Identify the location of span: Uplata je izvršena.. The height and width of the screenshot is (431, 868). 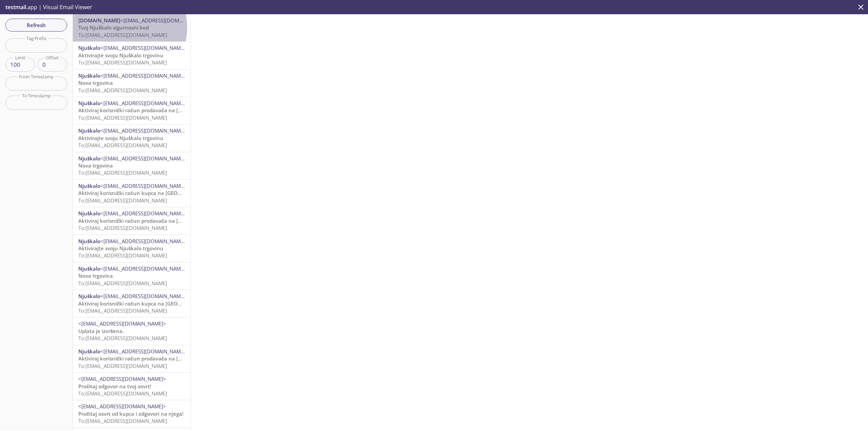
(101, 331).